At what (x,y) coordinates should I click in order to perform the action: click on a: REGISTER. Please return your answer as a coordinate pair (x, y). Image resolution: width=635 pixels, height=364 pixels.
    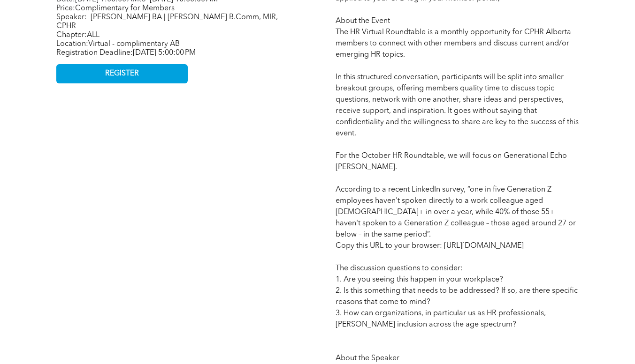
    Looking at the image, I should click on (122, 73).